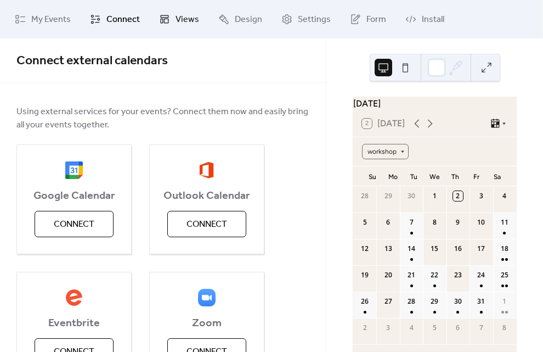  What do you see at coordinates (368, 19) in the screenshot?
I see `a: Form` at bounding box center [368, 19].